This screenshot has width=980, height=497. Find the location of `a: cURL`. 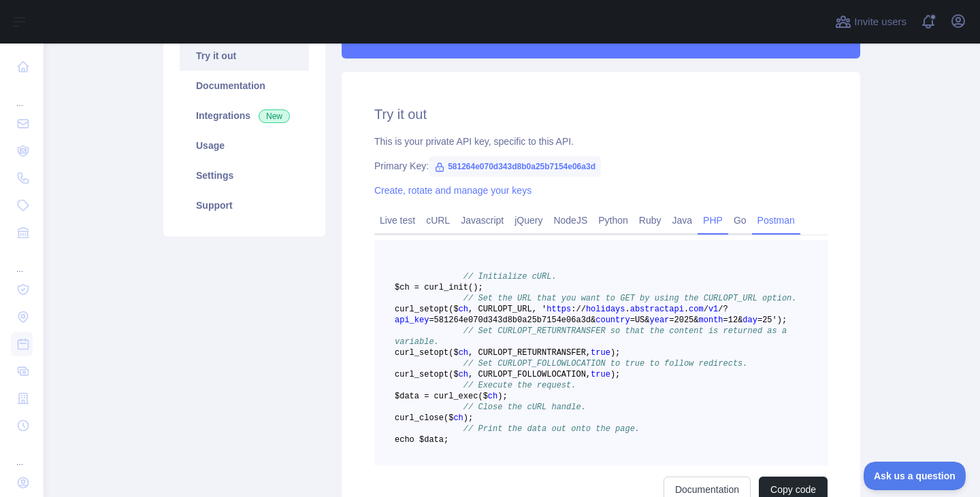

a: cURL is located at coordinates (438, 220).